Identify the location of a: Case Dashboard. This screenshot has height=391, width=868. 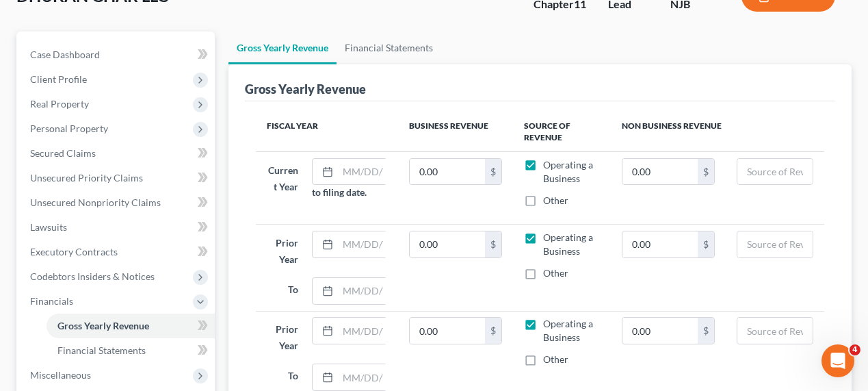
(117, 55).